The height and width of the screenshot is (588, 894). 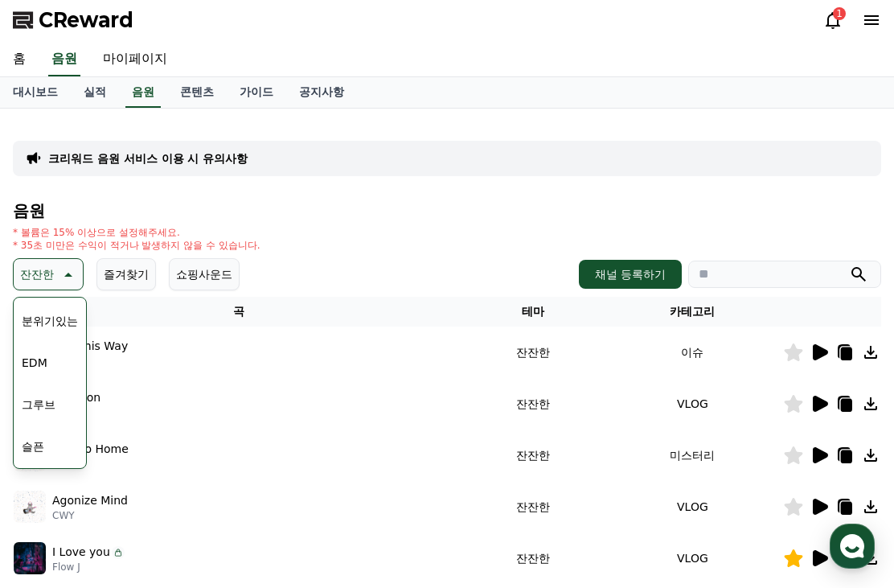 I want to click on p: 크리워드 음원 서비스 이용 시 유의사항, so click(x=148, y=158).